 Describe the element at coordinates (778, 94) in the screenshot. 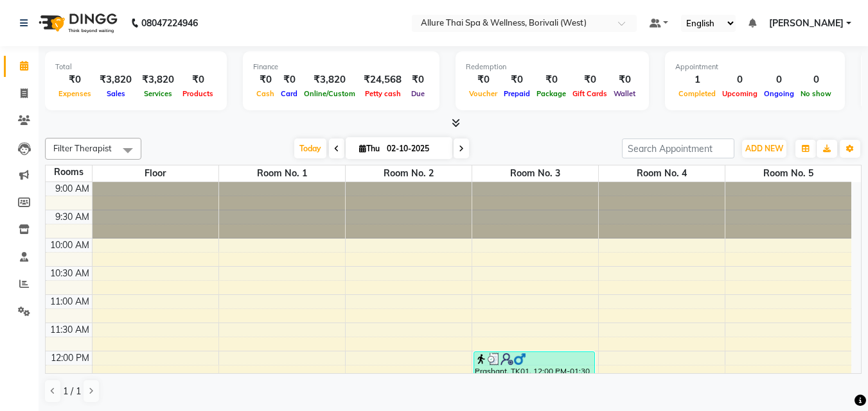

I see `span: Ongoing` at that location.